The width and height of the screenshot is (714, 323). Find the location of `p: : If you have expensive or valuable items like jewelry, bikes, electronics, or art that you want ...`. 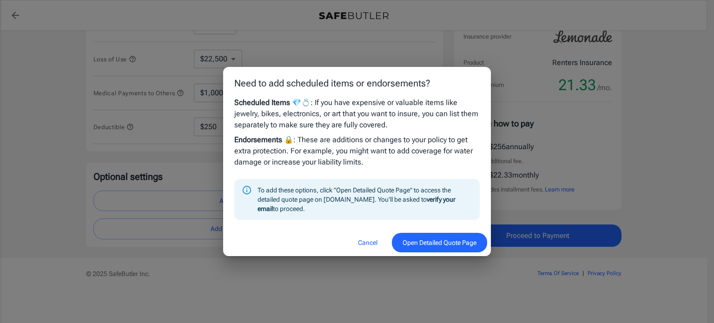

p: : If you have expensive or valuable items like jewelry, bikes, electronics, or art that you want ... is located at coordinates (357, 114).